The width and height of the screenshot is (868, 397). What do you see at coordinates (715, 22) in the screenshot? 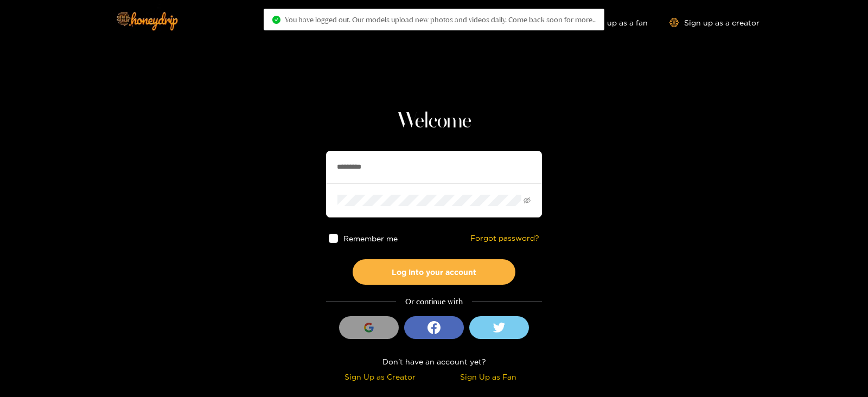
I see `a: Sign up as a creator` at bounding box center [715, 22].